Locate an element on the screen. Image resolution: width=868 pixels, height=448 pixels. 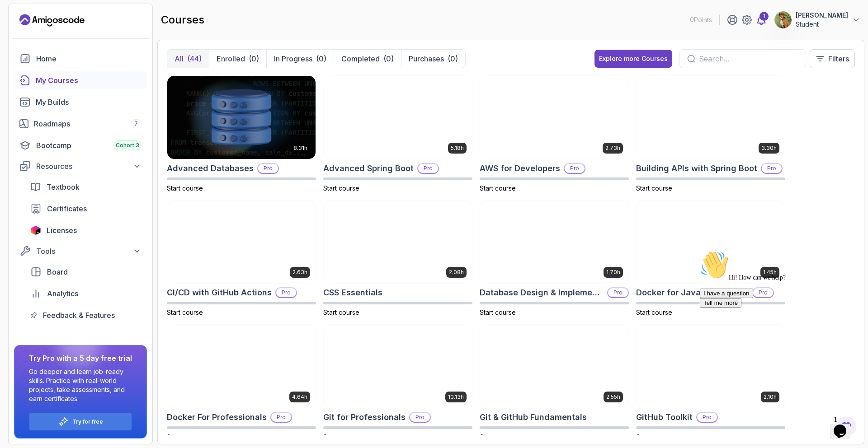
p: 2.08h is located at coordinates (456, 273).